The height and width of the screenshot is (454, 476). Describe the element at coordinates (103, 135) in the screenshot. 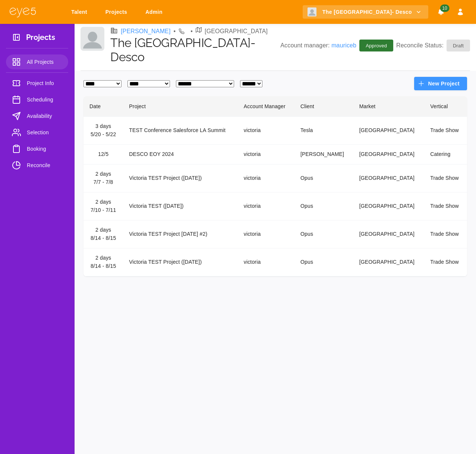

I see `div: 5/20 - 5/22` at that location.